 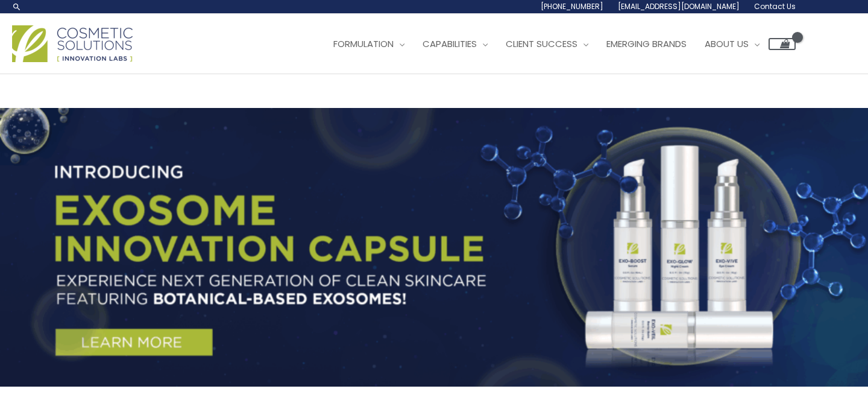 What do you see at coordinates (555, 44) in the screenshot?
I see `nav: Site Navigation` at bounding box center [555, 44].